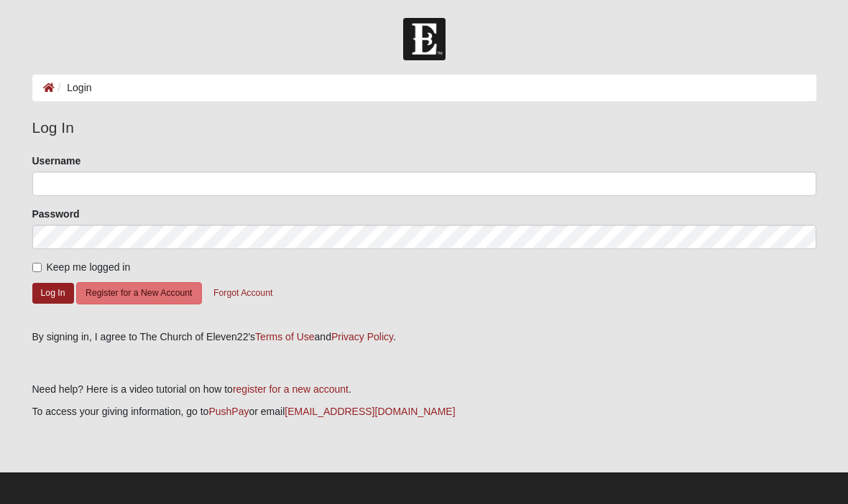 Image resolution: width=848 pixels, height=504 pixels. Describe the element at coordinates (53, 293) in the screenshot. I see `button: Log In` at that location.